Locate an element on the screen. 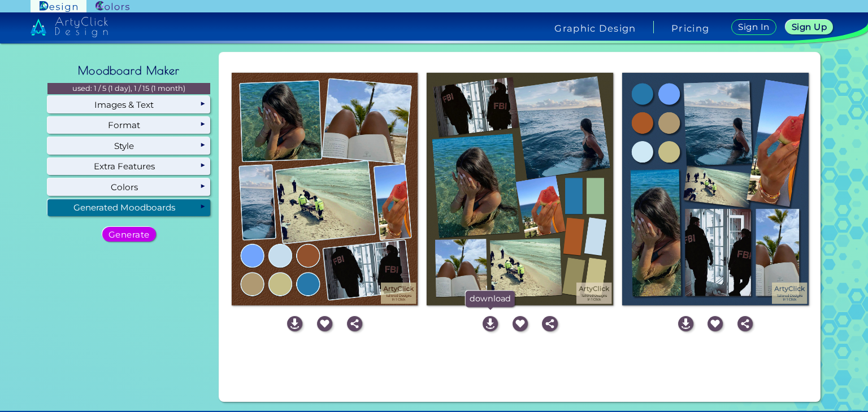 The height and width of the screenshot is (412, 868). p: used: 1 / 5 (1 day), 1 / 15 (1 month) is located at coordinates (129, 89).